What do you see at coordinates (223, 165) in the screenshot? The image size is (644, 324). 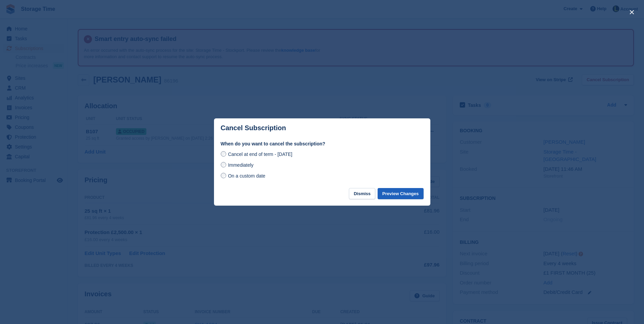 I see `input: Immediately` at bounding box center [223, 165].